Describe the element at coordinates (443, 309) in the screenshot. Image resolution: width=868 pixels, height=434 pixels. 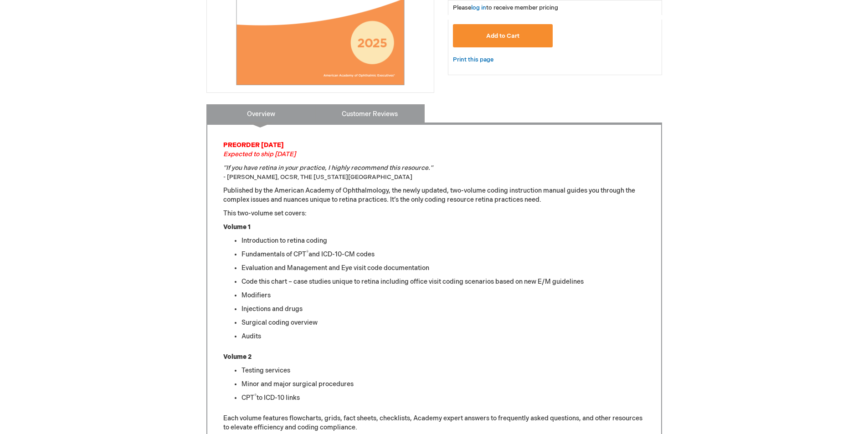
I see `li: Injections and drugs` at that location.